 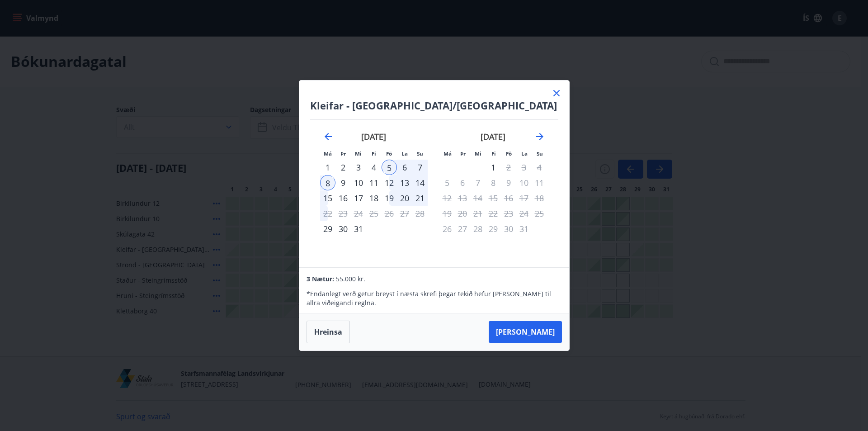 I want to click on td: Choose sunnudagur, 21. desember 2025 as your check-in date. It’s available., so click(x=420, y=198).